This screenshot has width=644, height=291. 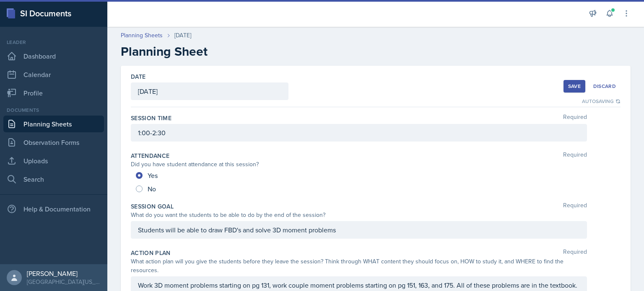 What do you see at coordinates (53, 143) in the screenshot?
I see `a: Observation Forms` at bounding box center [53, 143].